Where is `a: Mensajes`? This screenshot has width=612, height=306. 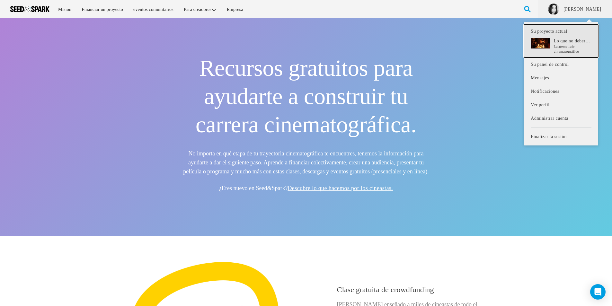 a: Mensajes is located at coordinates (561, 78).